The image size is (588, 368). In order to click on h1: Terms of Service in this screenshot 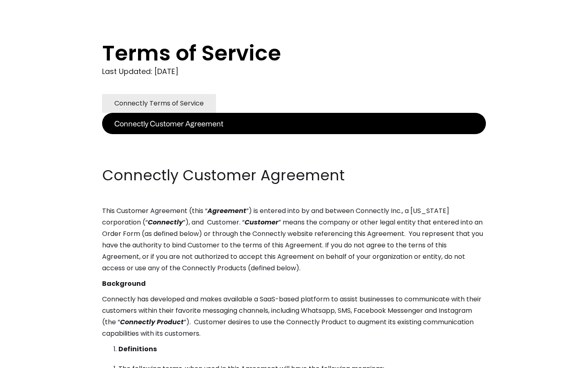, I will do `click(278, 53)`.